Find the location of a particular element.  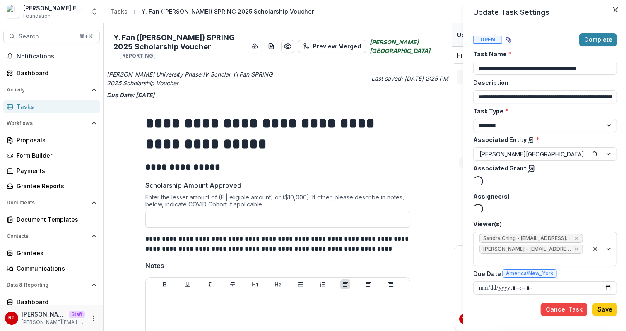

span: America/New_York is located at coordinates (529, 273).